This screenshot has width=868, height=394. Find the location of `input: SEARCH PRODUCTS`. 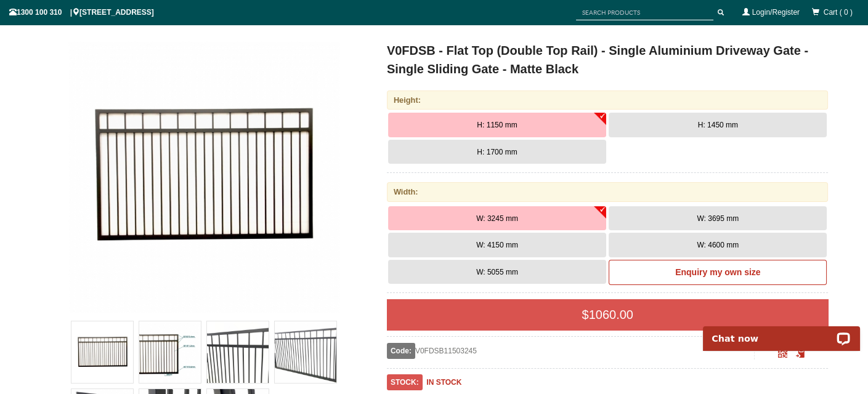

input: SEARCH PRODUCTS is located at coordinates (645, 12).